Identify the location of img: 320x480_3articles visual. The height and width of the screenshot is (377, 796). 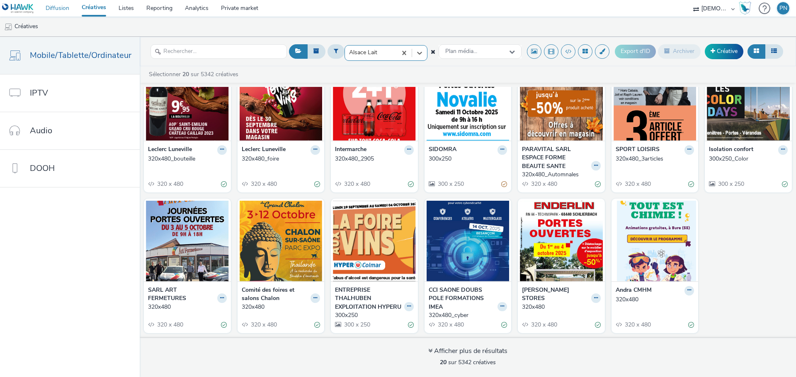
(655, 100).